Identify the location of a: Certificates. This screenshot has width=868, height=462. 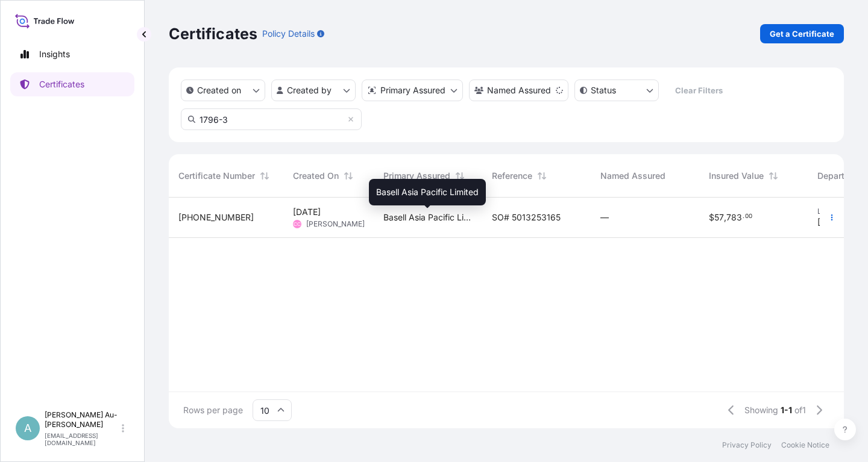
(72, 84).